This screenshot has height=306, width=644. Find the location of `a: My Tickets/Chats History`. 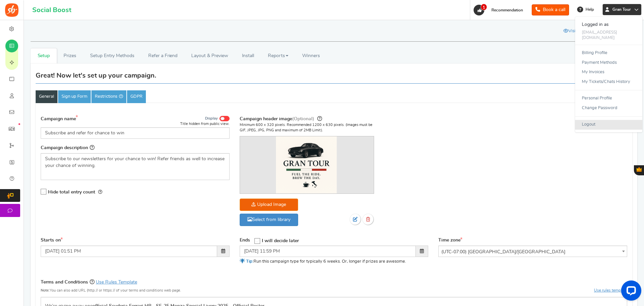

a: My Tickets/Chats History is located at coordinates (609, 82).